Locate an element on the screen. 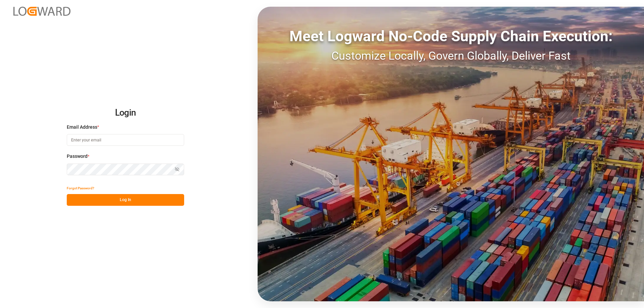  button: Log In is located at coordinates (125, 200).